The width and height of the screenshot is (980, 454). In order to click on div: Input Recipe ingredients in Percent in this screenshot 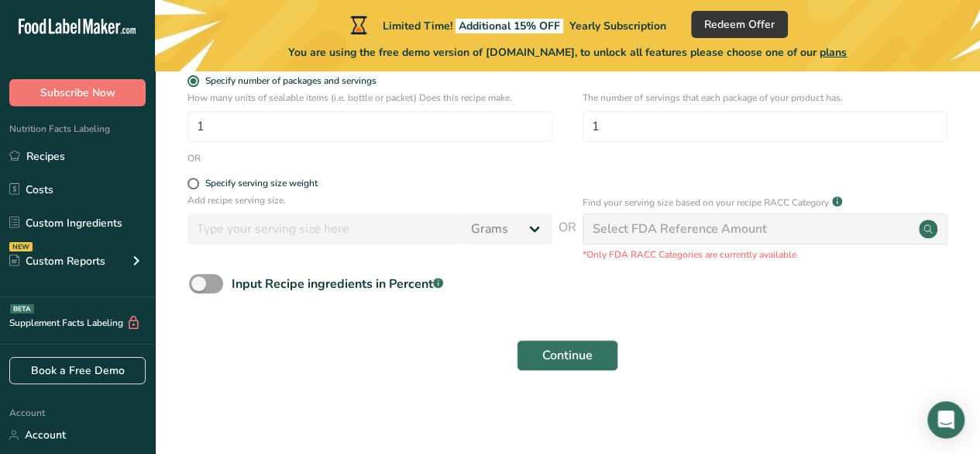, I will do `click(337, 284)`.